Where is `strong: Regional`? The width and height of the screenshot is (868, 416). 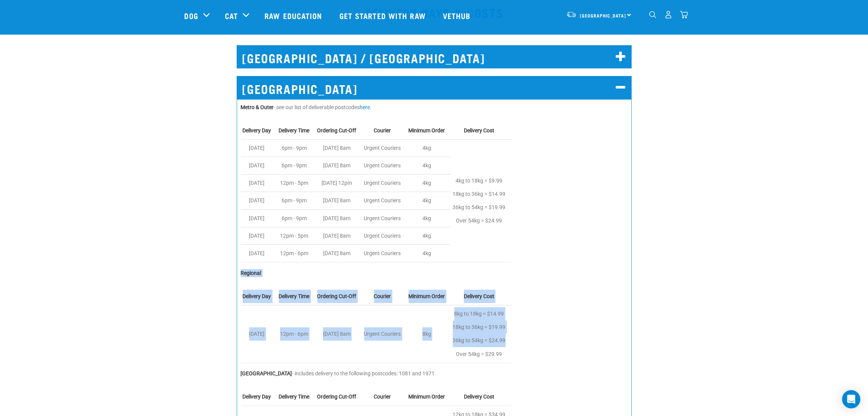
strong: Regional is located at coordinates (252, 273).